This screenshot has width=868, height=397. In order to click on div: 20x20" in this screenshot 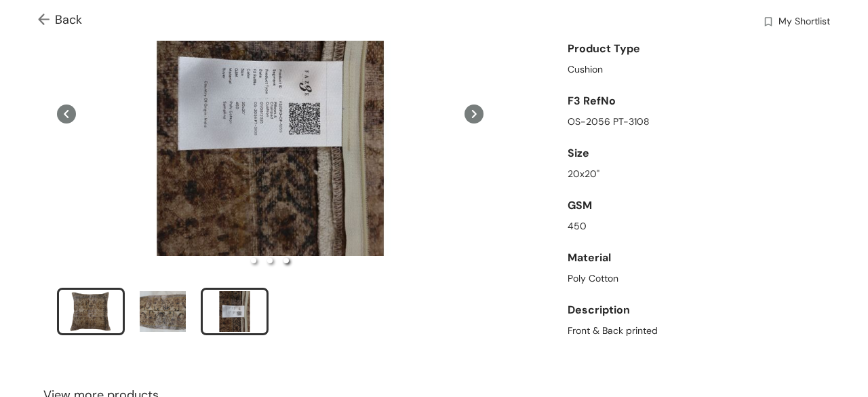, I will do `click(696, 174)`.